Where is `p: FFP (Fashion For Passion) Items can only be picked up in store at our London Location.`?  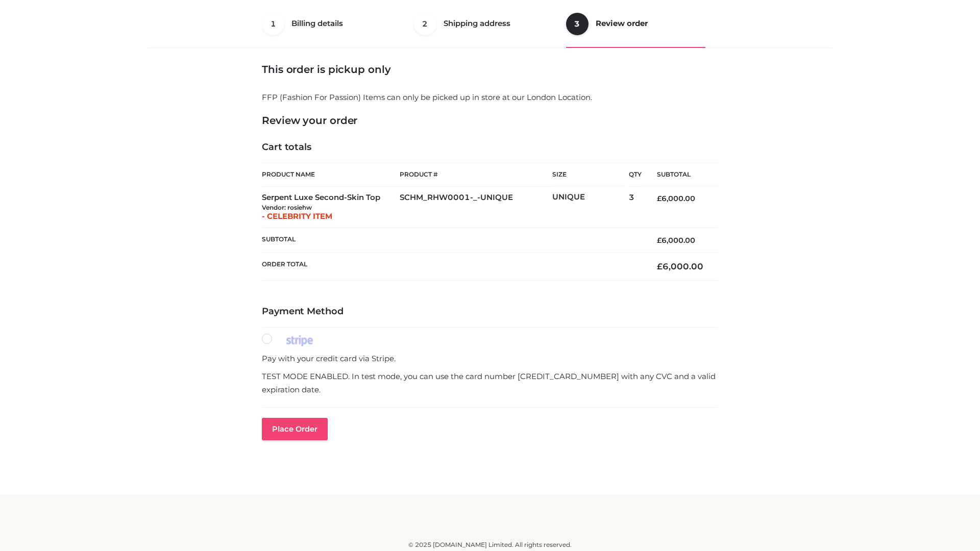
p: FFP (Fashion For Passion) Items can only be picked up in store at our London Location. is located at coordinates (490, 98).